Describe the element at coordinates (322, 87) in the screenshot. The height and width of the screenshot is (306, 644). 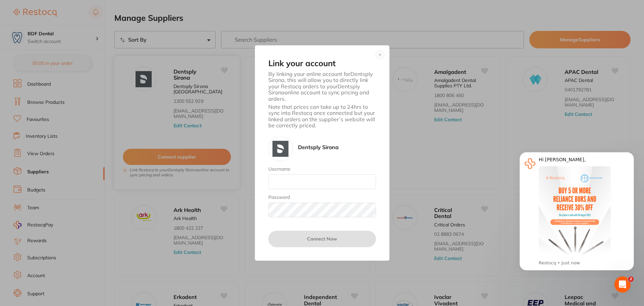
I see `p: By linking your online account for Dentsply Sirona , this will allow you to directly link your Re...` at that location.